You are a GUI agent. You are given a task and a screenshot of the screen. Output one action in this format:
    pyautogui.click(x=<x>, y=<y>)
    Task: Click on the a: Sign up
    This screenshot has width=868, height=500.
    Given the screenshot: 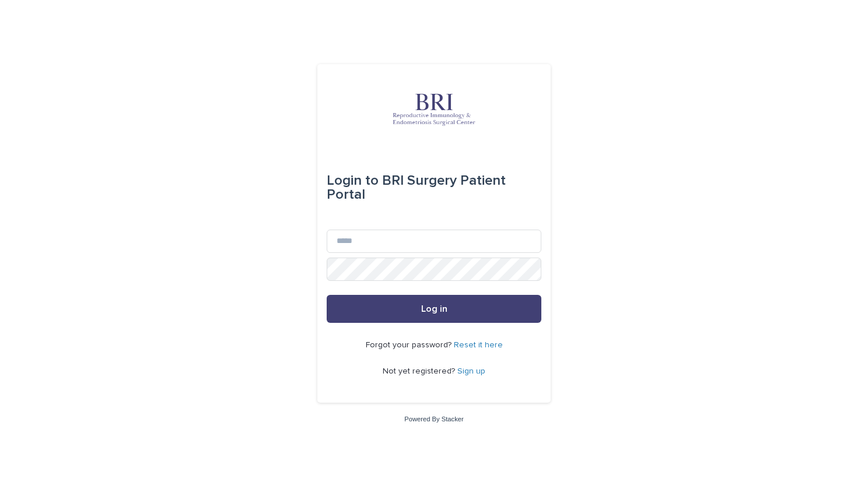 What is the action you would take?
    pyautogui.click(x=471, y=371)
    